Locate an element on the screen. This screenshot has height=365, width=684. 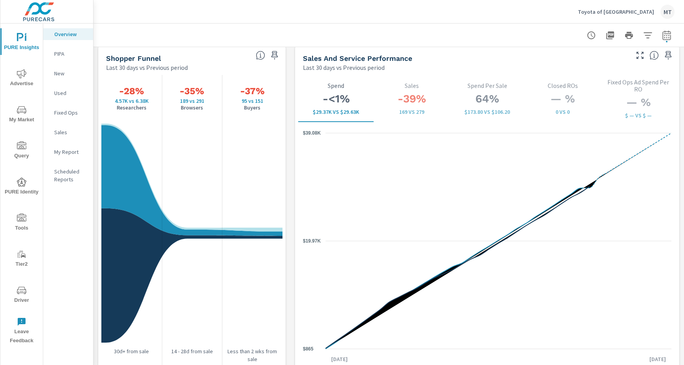
p: $173.80 vs $106.20 is located at coordinates (487, 112).